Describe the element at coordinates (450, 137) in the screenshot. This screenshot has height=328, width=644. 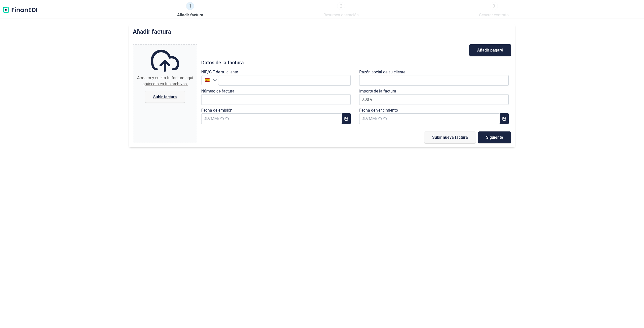
I see `button: Subir nueva factura` at that location.